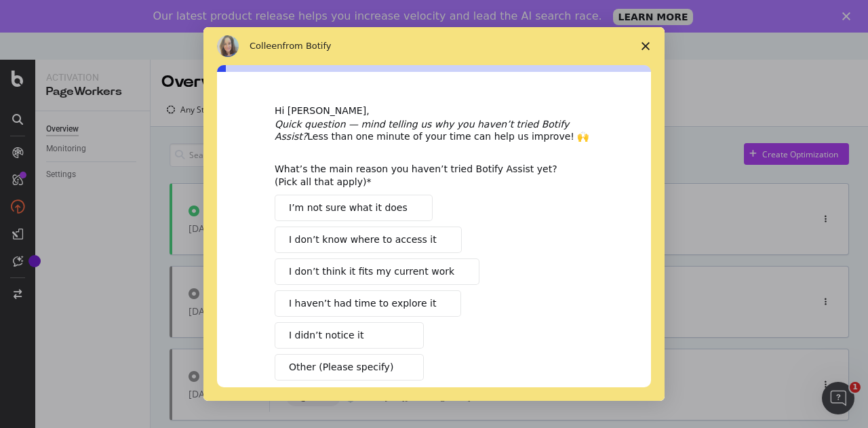 The width and height of the screenshot is (868, 428). I want to click on span: Other (Please specify), so click(341, 367).